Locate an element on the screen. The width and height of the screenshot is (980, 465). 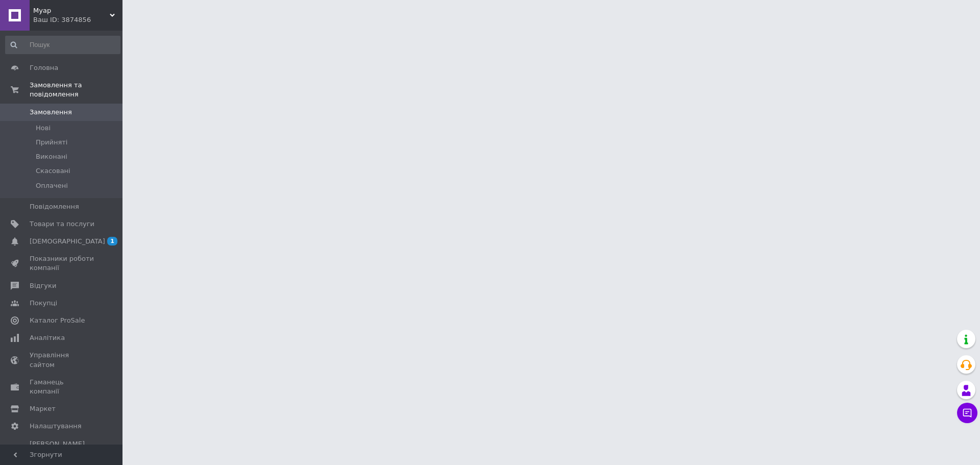
span: Головна is located at coordinates (44, 68).